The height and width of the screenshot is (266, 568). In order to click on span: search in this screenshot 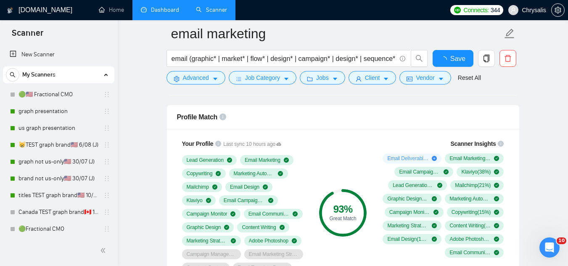, I will do `click(419, 58)`.